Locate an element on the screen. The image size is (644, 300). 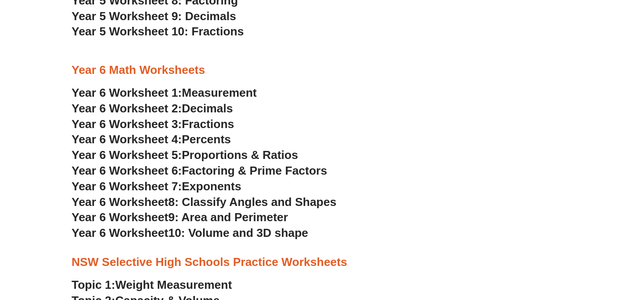
a: Topic 1:Weight Measurement is located at coordinates (152, 285).